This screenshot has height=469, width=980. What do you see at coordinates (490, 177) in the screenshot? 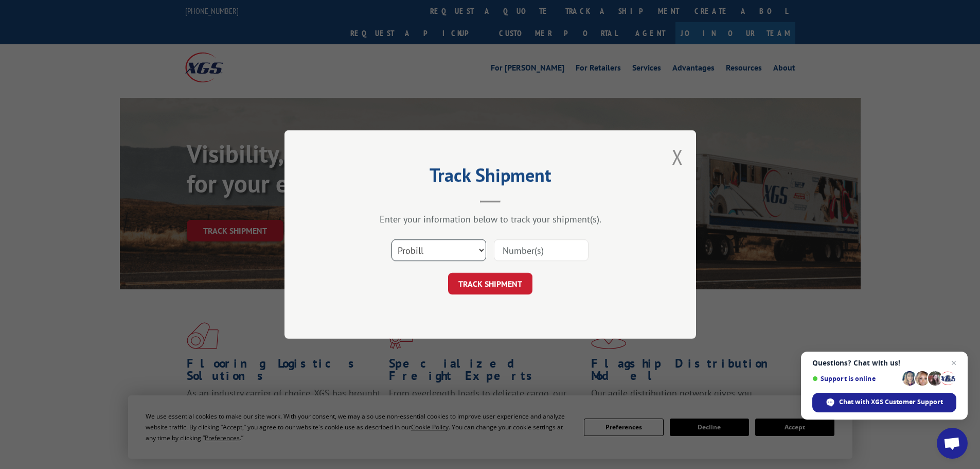
I see `h2: Track Shipment` at bounding box center [490, 177].